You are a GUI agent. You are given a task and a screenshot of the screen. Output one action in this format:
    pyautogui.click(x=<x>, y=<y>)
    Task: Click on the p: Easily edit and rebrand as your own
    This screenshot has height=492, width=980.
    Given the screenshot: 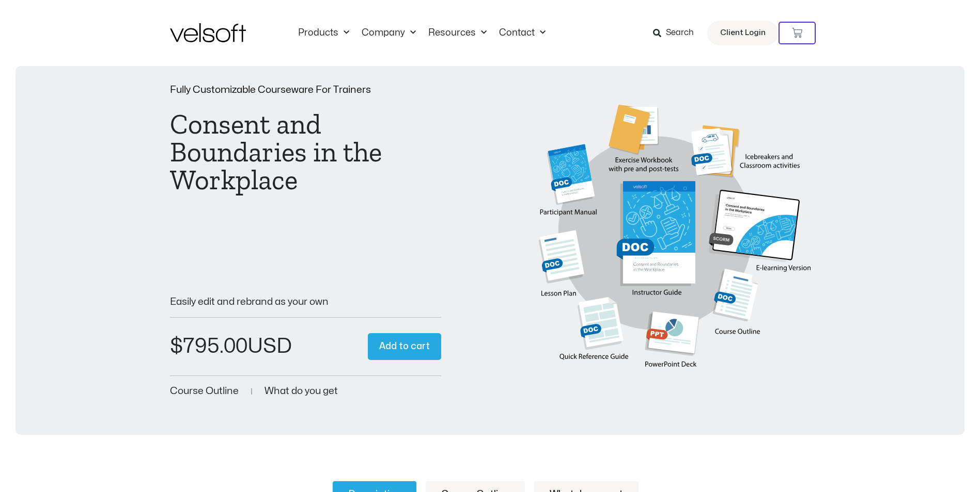 What is the action you would take?
    pyautogui.click(x=305, y=302)
    